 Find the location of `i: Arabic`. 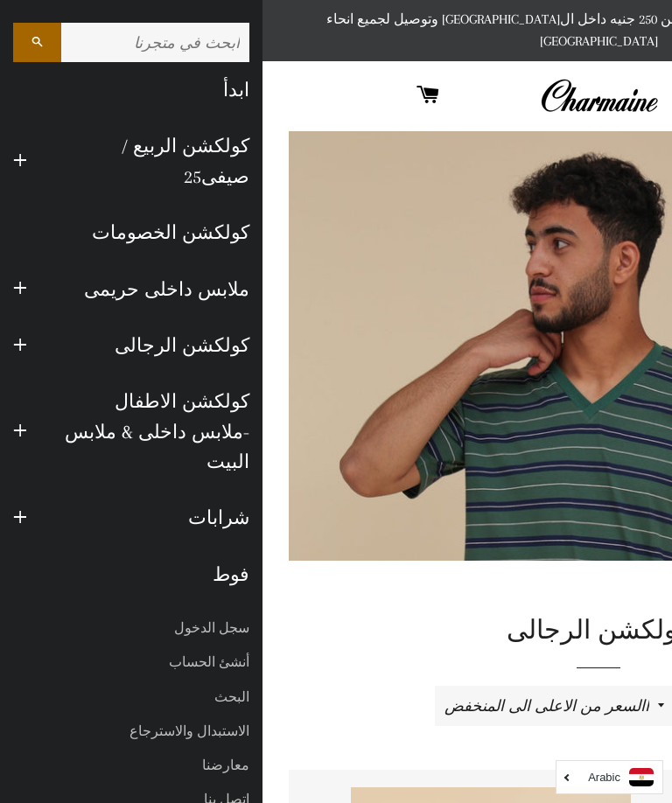

i: Arabic is located at coordinates (604, 776).